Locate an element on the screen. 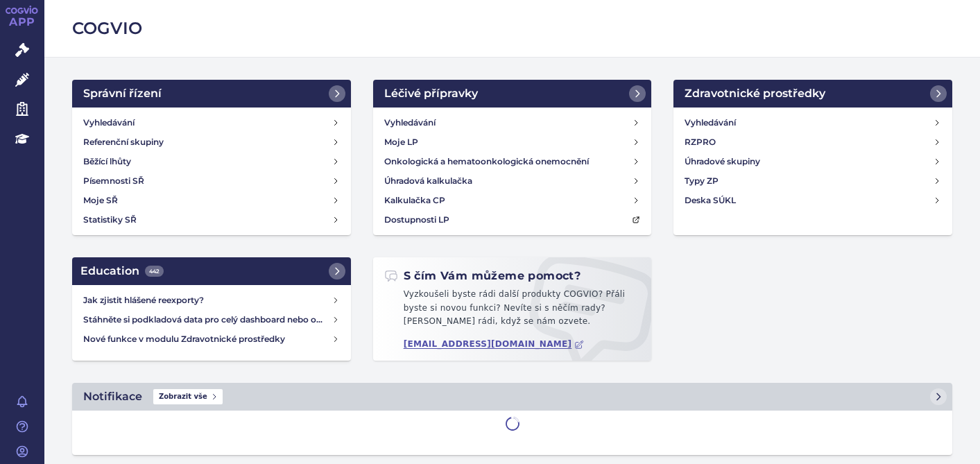 The width and height of the screenshot is (980, 464). h4: Stáhněte si podkladová data pro celý dashboard nebo obrázek grafu v COGVIO App modulu Analytics is located at coordinates (208, 320).